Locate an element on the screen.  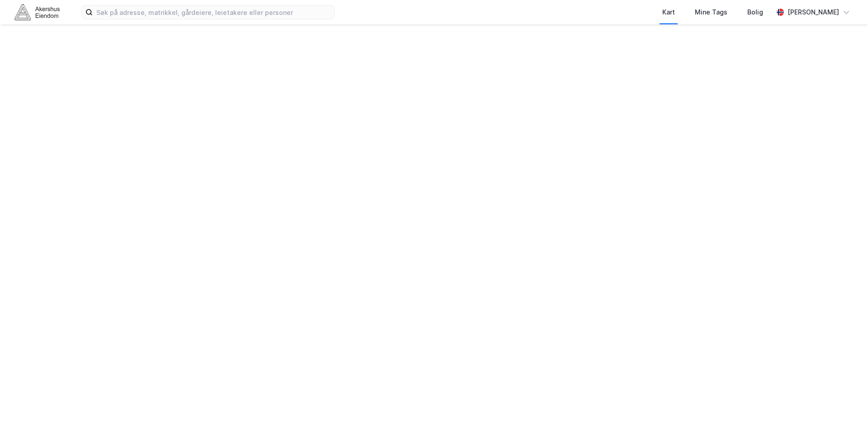
div: Mine Tags is located at coordinates (711, 13).